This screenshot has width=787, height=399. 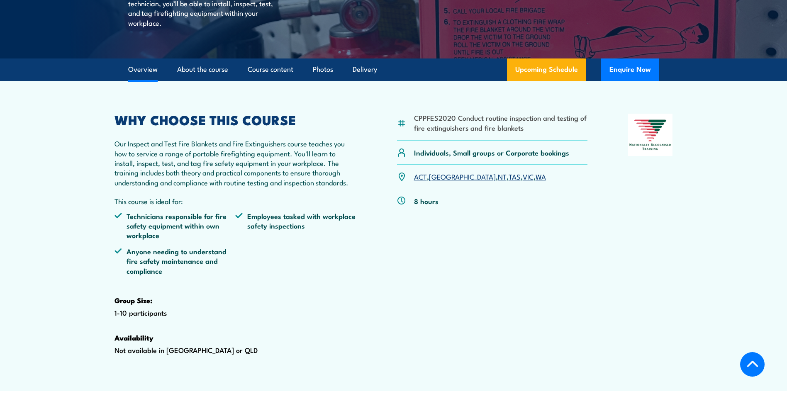 I want to click on p: Individuals, Small groups or Corporate bookings, so click(x=492, y=152).